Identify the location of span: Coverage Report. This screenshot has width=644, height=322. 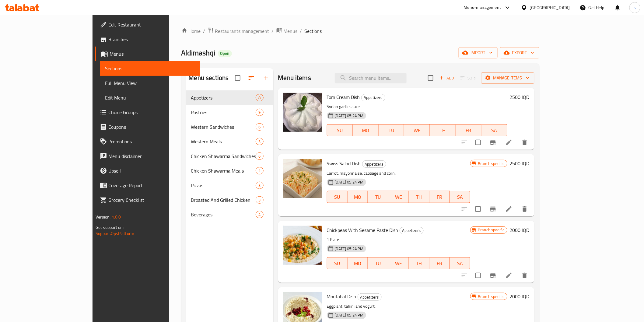
(152, 185).